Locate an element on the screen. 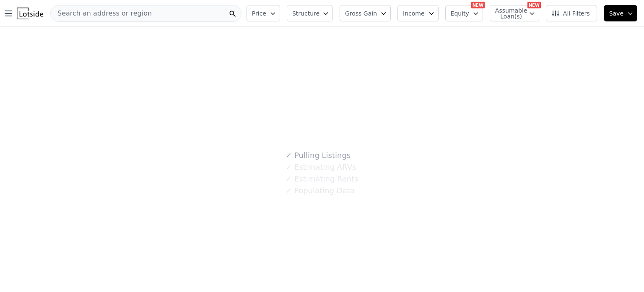 This screenshot has height=292, width=644. button: Equity is located at coordinates (464, 13).